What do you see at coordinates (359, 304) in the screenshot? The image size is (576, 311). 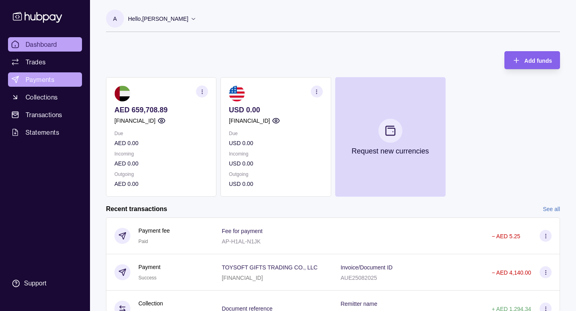 I see `p: Remitter name` at bounding box center [359, 304].